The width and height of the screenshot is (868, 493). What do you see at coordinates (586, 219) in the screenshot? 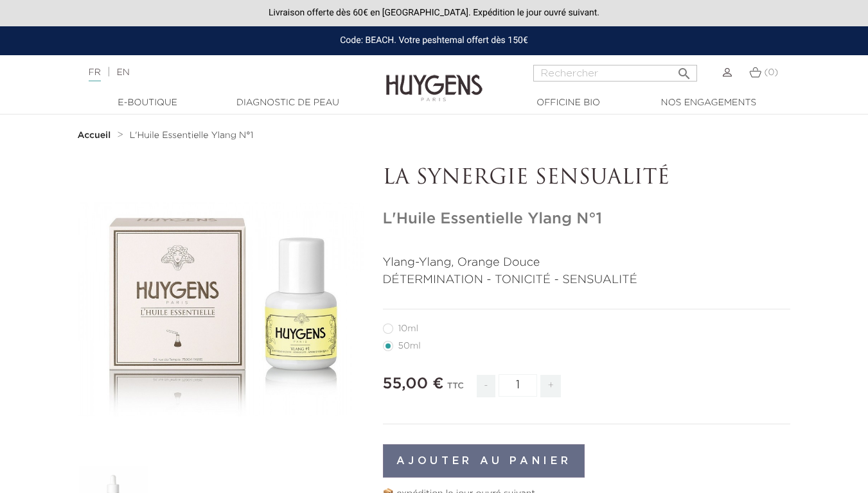
I see `h1: L'Huile Essentielle Ylang N°1` at bounding box center [586, 219].